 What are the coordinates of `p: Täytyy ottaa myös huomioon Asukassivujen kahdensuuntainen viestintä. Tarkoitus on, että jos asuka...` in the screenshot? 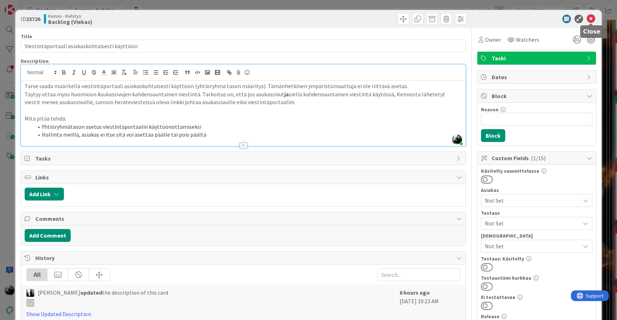 It's located at (243, 98).